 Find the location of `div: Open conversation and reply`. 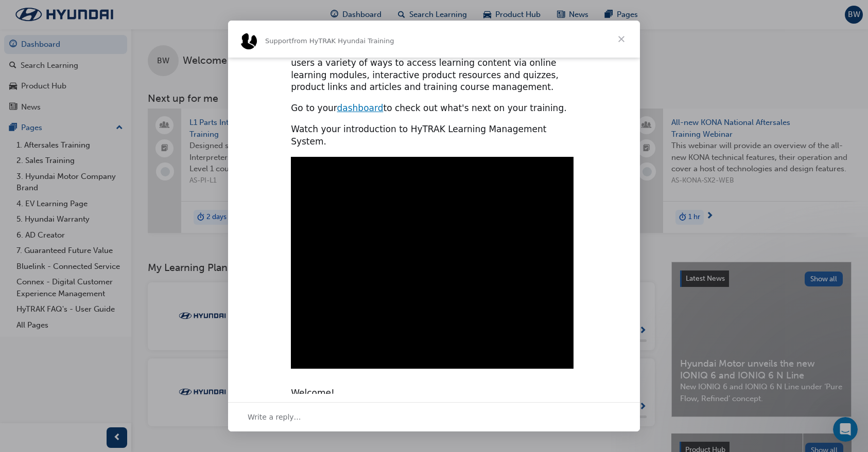

div: Open conversation and reply is located at coordinates (434, 417).